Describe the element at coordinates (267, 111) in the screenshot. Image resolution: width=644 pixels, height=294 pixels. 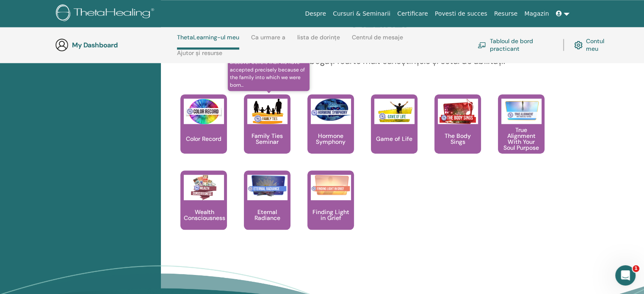
I see `img: Family Ties Seminar` at that location.